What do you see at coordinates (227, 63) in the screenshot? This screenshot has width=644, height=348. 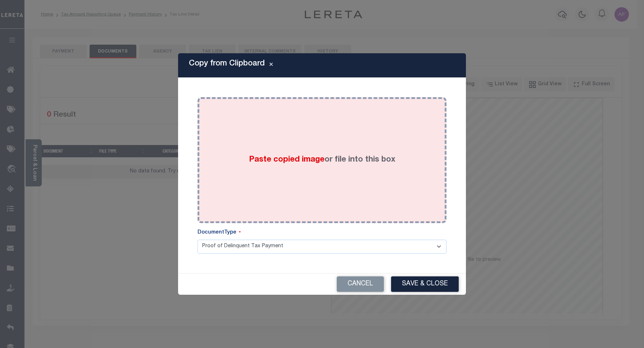 I see `h5: Copy from Clipboard` at bounding box center [227, 63].